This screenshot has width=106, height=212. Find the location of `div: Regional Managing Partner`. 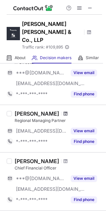

div: Regional Managing Partner is located at coordinates (58, 120).